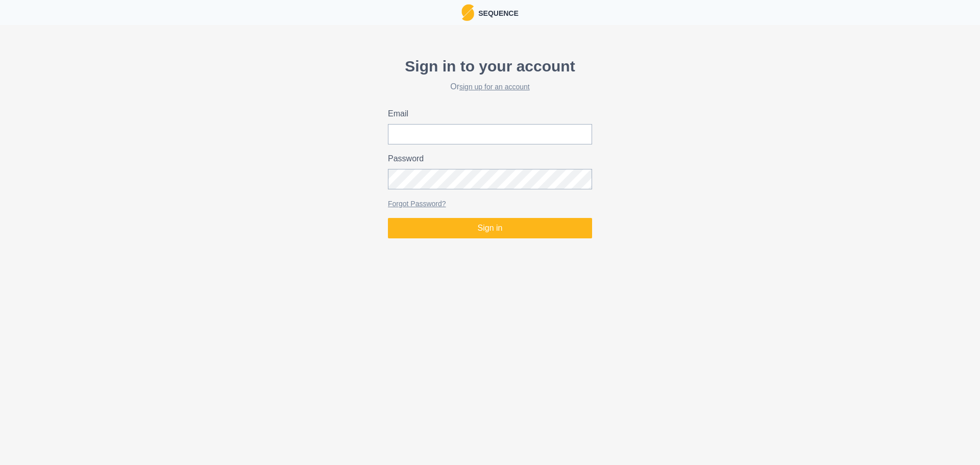 This screenshot has width=980, height=465. I want to click on a: LogoSequence, so click(490, 12).